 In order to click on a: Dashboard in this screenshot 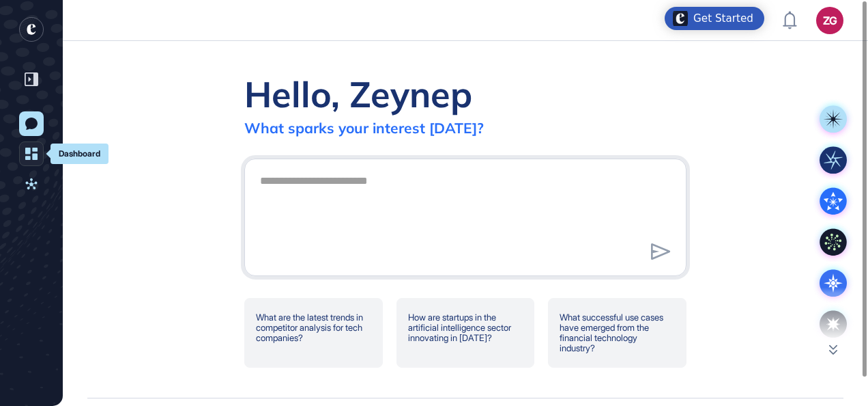, I will do `click(32, 153)`.